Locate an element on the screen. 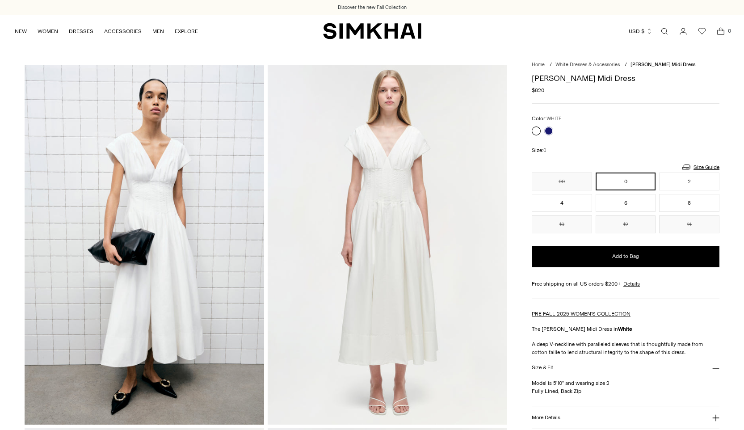  a: NEW is located at coordinates (21, 31).